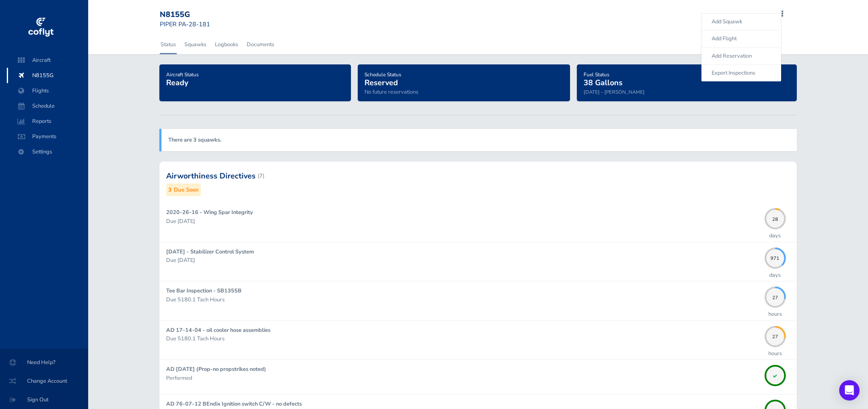  I want to click on span: Aircraft, so click(47, 60).